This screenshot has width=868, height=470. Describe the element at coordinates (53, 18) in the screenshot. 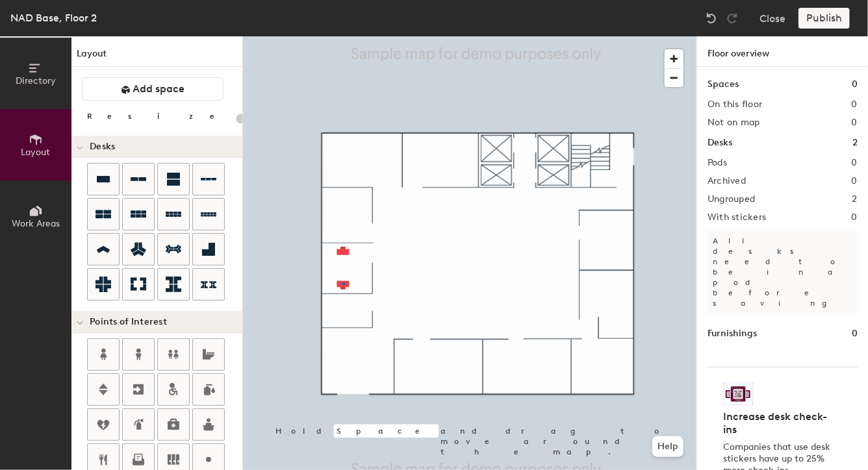

I see `div: NAD Base, Floor 2` at that location.